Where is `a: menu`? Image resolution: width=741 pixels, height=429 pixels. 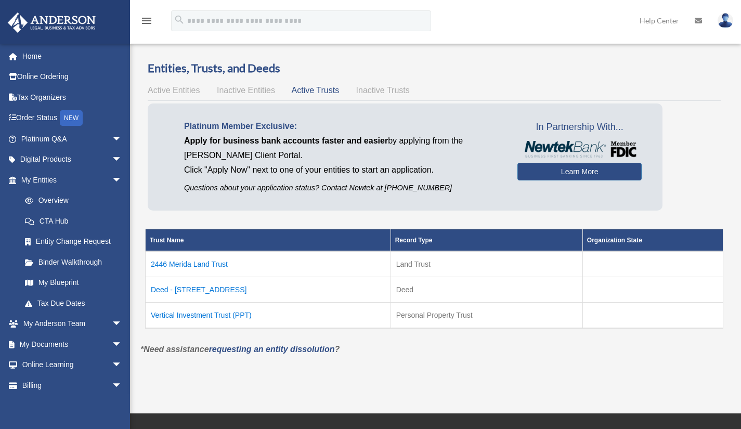
a: menu is located at coordinates (147, 22).